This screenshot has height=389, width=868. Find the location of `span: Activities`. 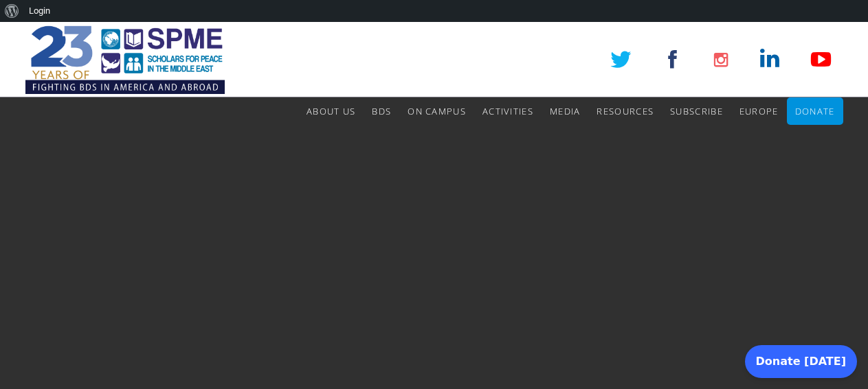

span: Activities is located at coordinates (507, 111).